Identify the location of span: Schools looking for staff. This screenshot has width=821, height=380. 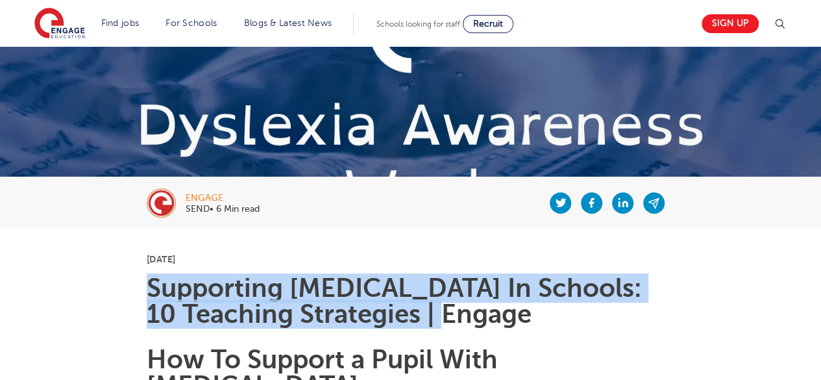
(418, 24).